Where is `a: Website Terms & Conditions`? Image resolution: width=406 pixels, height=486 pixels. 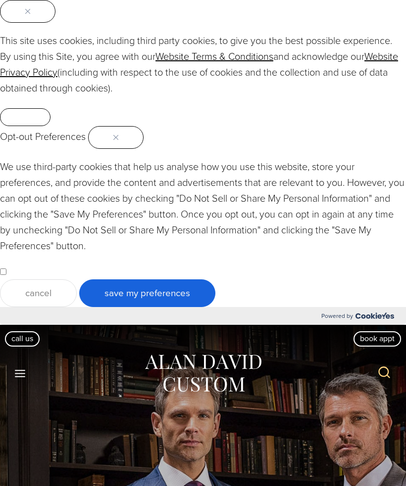 a: Website Terms & Conditions is located at coordinates (214, 56).